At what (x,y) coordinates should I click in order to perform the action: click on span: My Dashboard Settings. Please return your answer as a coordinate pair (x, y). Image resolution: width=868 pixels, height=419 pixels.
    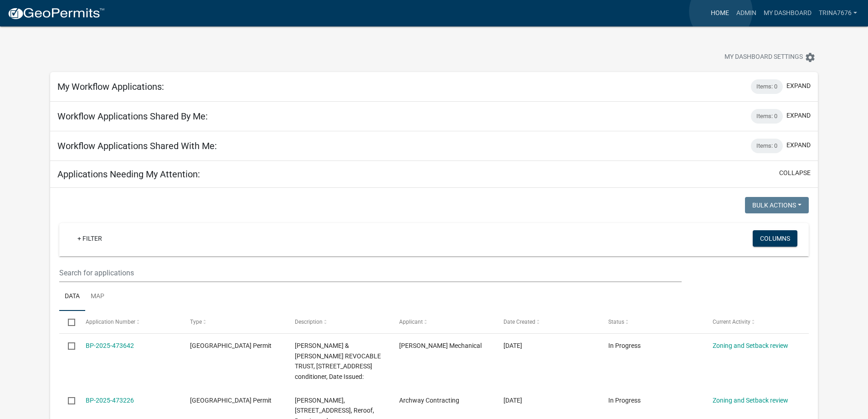
    Looking at the image, I should click on (763, 57).